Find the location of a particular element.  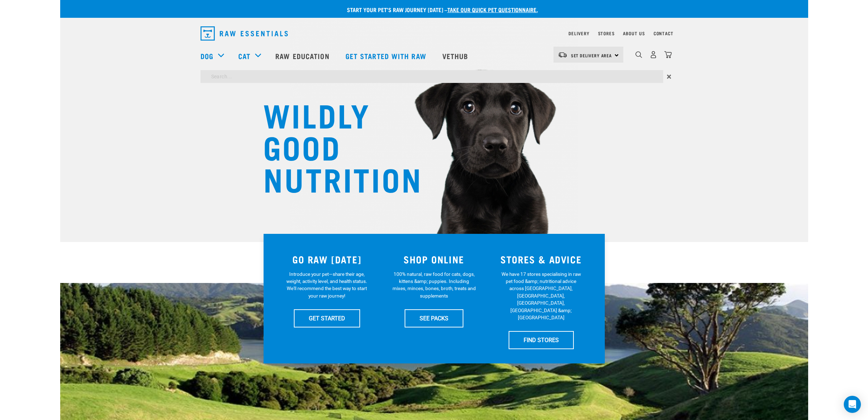

a: Contact is located at coordinates (663, 33).